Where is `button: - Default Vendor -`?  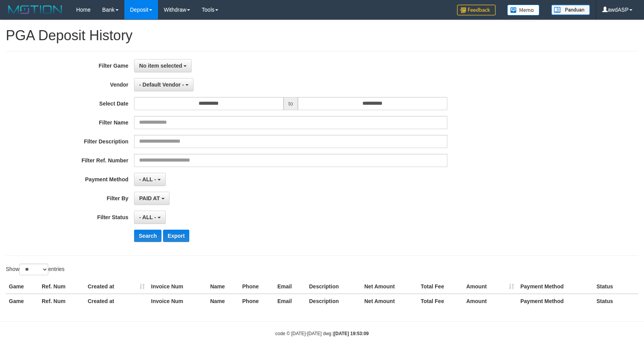 button: - Default Vendor - is located at coordinates (164, 84).